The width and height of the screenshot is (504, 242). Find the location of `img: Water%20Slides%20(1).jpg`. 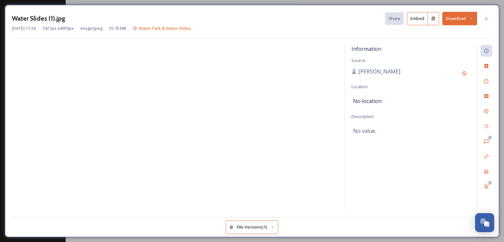

img: Water%20Slides%20(1).jpg is located at coordinates (175, 128).